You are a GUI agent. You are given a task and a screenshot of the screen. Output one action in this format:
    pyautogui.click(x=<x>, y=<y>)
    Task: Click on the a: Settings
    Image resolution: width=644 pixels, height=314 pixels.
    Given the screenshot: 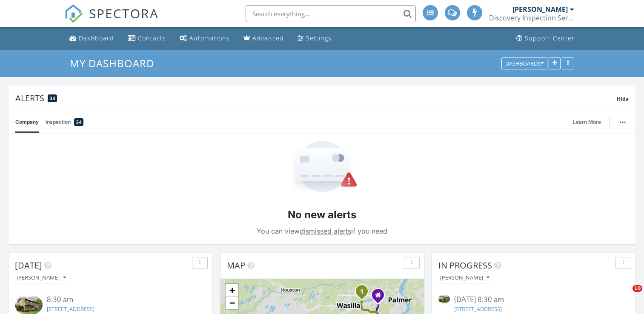 What is the action you would take?
    pyautogui.click(x=314, y=38)
    